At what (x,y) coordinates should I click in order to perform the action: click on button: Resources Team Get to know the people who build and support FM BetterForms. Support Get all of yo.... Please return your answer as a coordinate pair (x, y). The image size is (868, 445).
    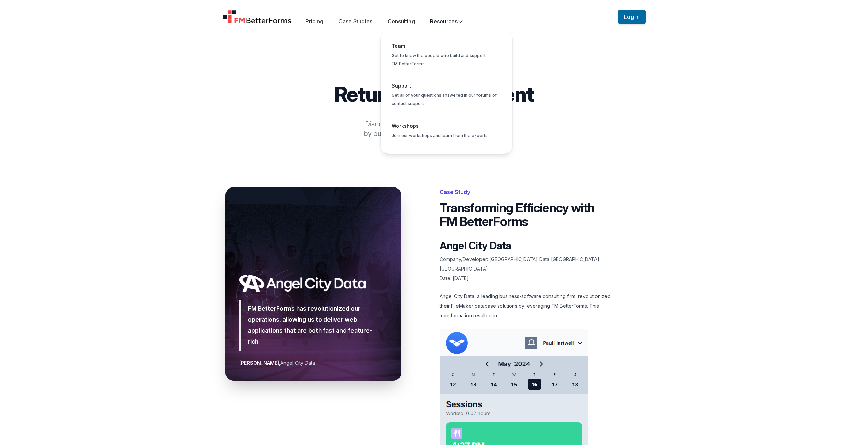
    Looking at the image, I should click on (446, 21).